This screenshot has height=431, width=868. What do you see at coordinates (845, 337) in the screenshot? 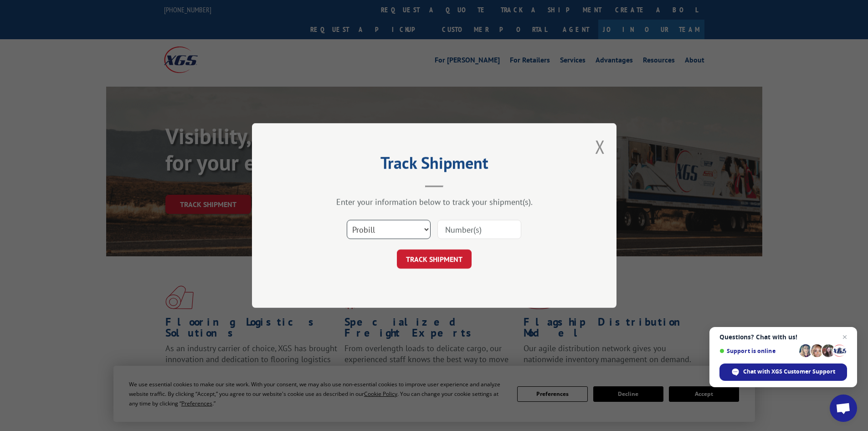
I see `span: Close chat` at bounding box center [845, 337].